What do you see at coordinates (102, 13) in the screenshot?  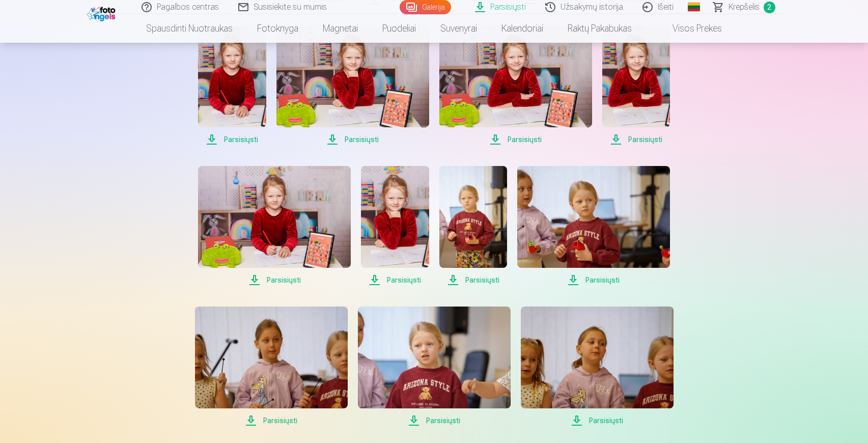 I see `img: /fa2` at bounding box center [102, 13].